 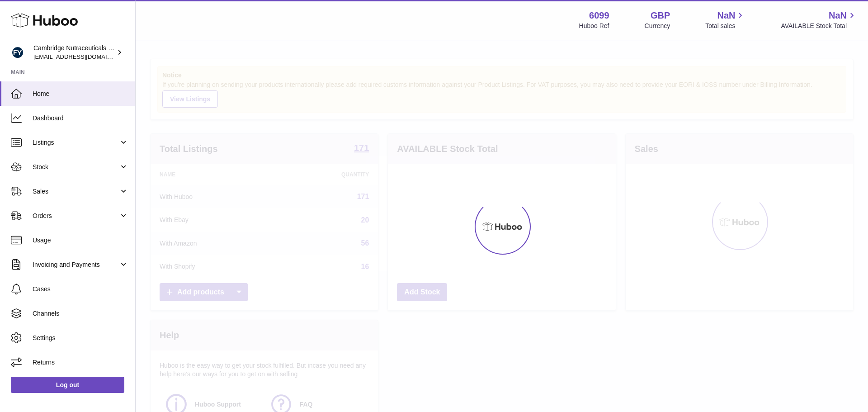 What do you see at coordinates (725, 20) in the screenshot?
I see `a: NaN Total sales` at bounding box center [725, 20].